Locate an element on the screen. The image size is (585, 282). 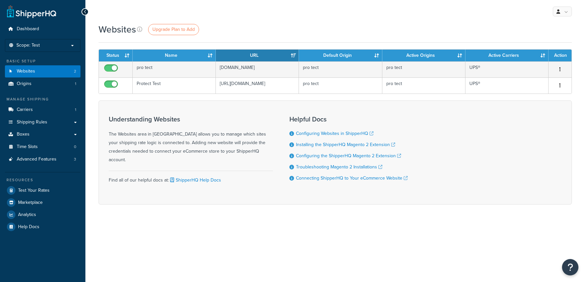
div: Resources is located at coordinates (43, 180).